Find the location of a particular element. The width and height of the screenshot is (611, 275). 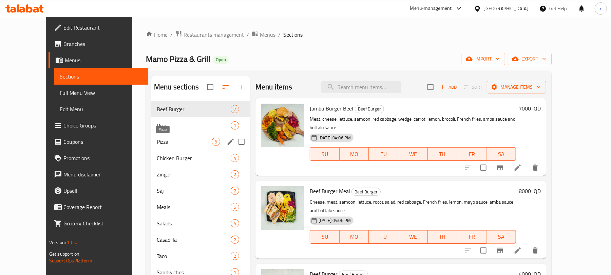

h6: 8000 IQD is located at coordinates (530, 191).